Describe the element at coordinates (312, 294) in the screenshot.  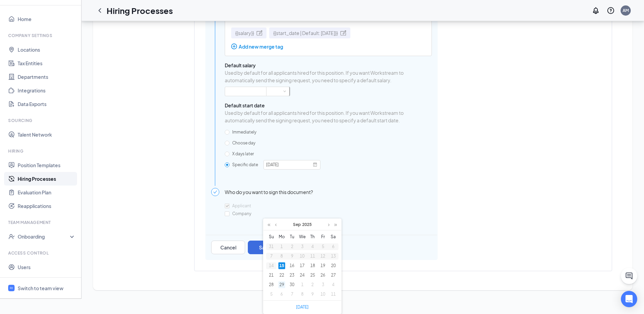
I see `td: 10/09/2025` at that location.